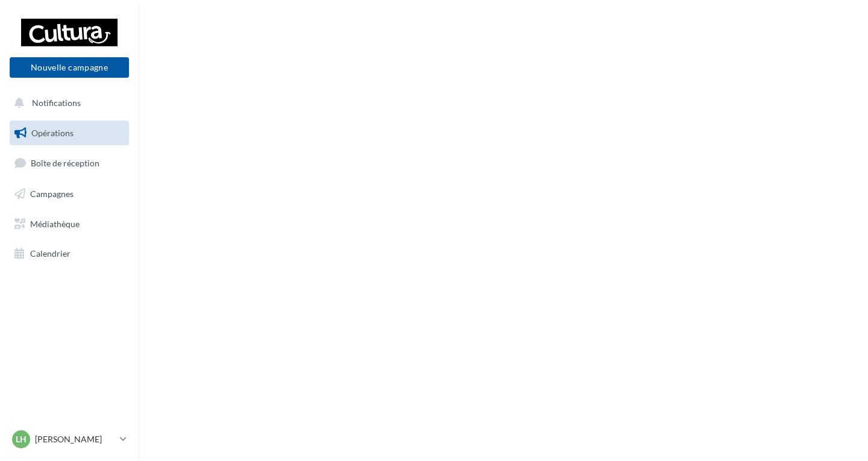 This screenshot has width=868, height=461. I want to click on span: Campagnes, so click(52, 193).